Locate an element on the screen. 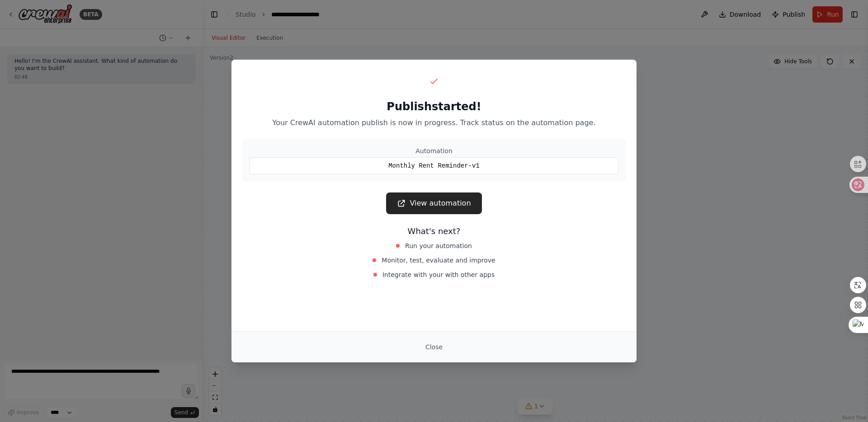 The height and width of the screenshot is (422, 868). h2: Publish started! is located at coordinates (434, 107).